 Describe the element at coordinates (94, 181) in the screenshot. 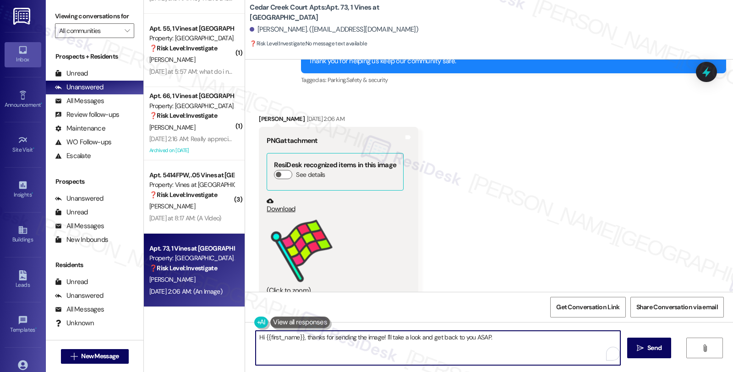

I see `div: Prospects` at that location.